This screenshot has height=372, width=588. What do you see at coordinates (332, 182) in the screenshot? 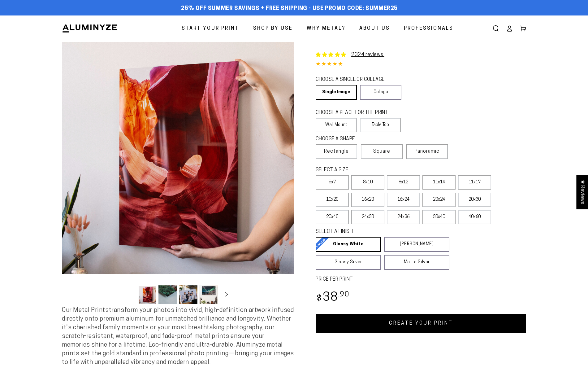
I see `label: 5x7` at bounding box center [332, 182].